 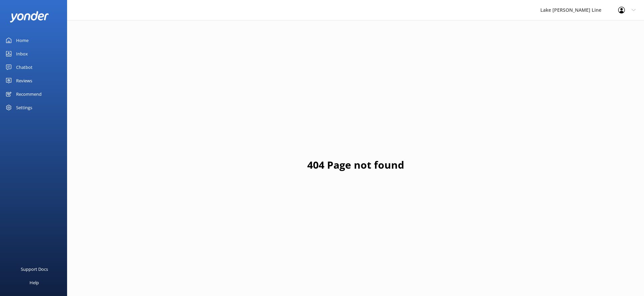 I want to click on div: Support Docs, so click(x=34, y=269).